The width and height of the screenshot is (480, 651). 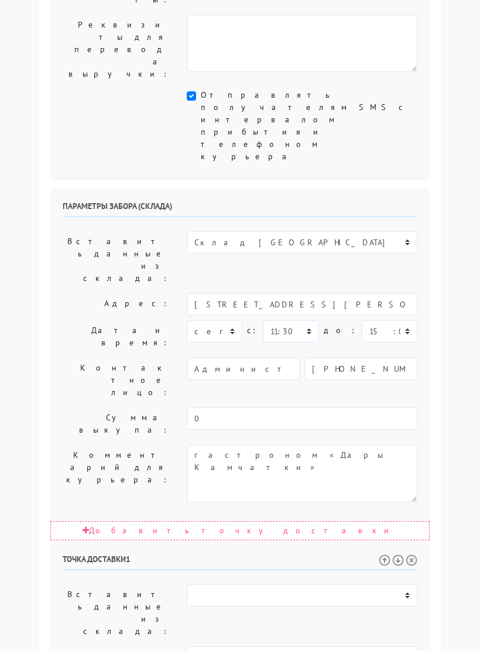 I want to click on label: Отправлять получателям SMS с интервалом прибытия и телефоном курьера, so click(x=309, y=126).